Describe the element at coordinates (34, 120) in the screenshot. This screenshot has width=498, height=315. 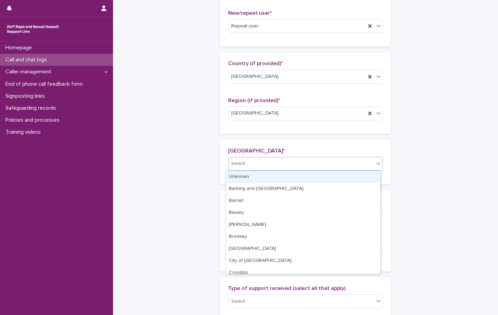
I see `p: Policies and processes` at that location.